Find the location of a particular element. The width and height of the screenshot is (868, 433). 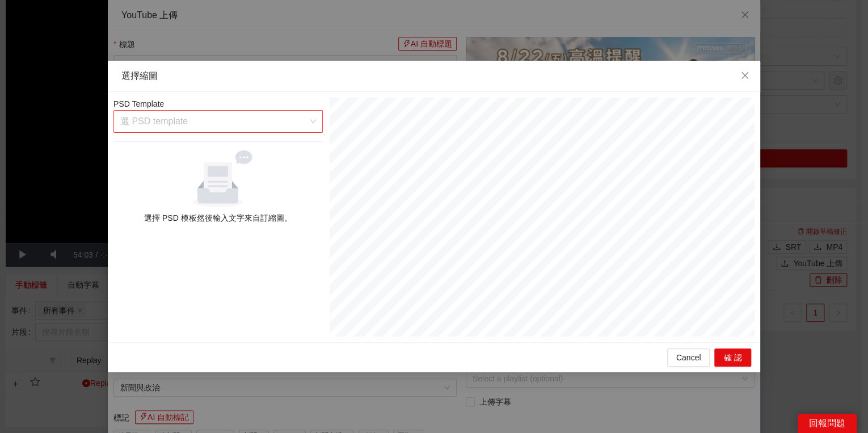

div: 選擇 PSD 模板然後輸入文字來自訂縮圖。 is located at coordinates (218, 218).